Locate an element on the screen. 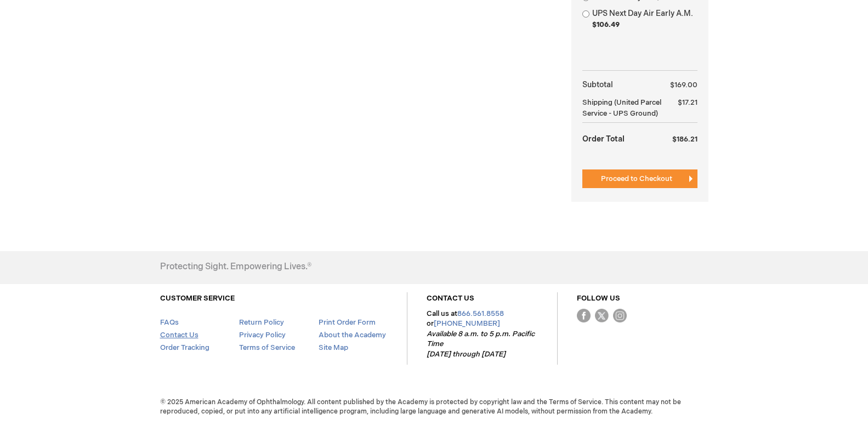 This screenshot has height=425, width=868. p: Call us at or is located at coordinates (482, 334).